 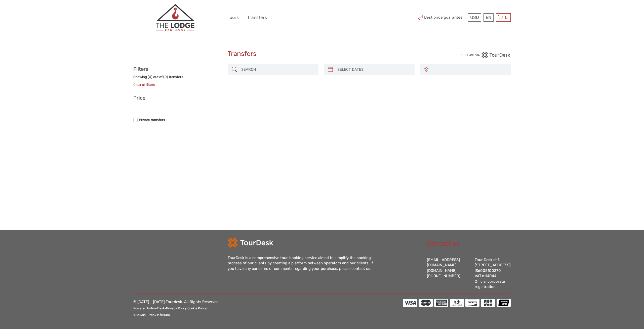 I want to click on input: SEARCH, so click(x=277, y=70).